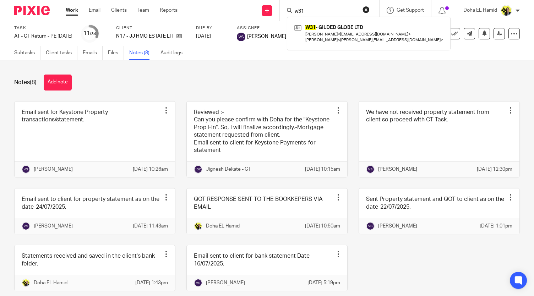  I want to click on a: Files, so click(116, 53).